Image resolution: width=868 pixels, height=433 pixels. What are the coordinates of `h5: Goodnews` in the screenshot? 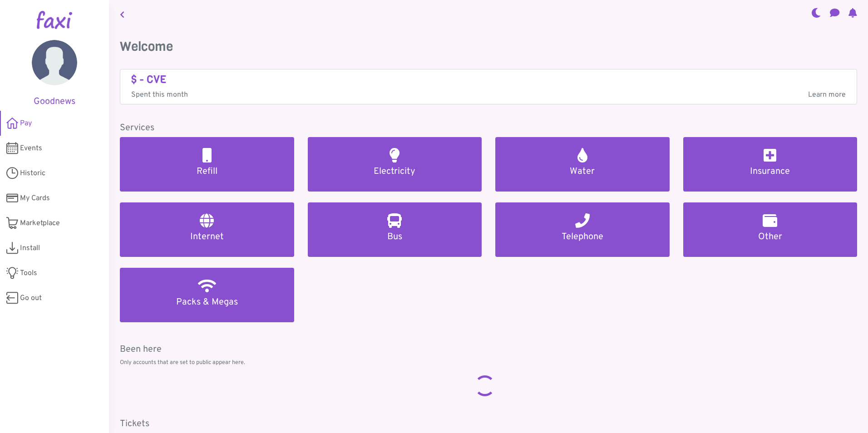 It's located at (54, 102).